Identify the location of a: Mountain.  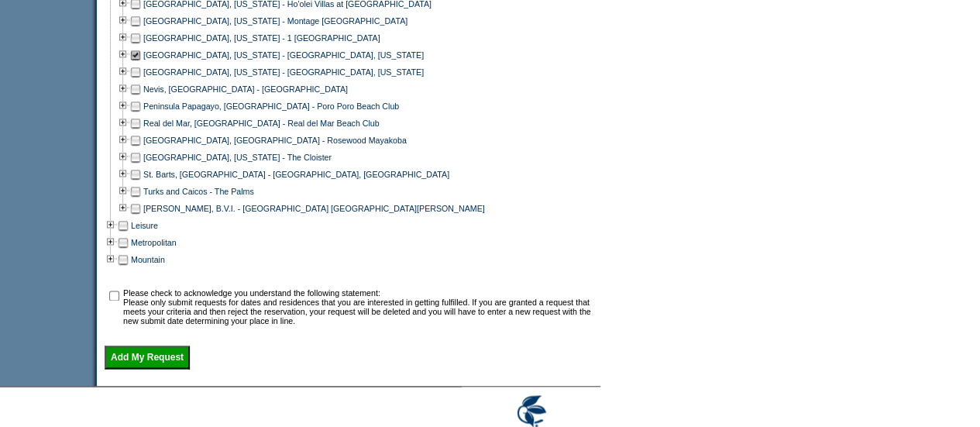
(148, 259).